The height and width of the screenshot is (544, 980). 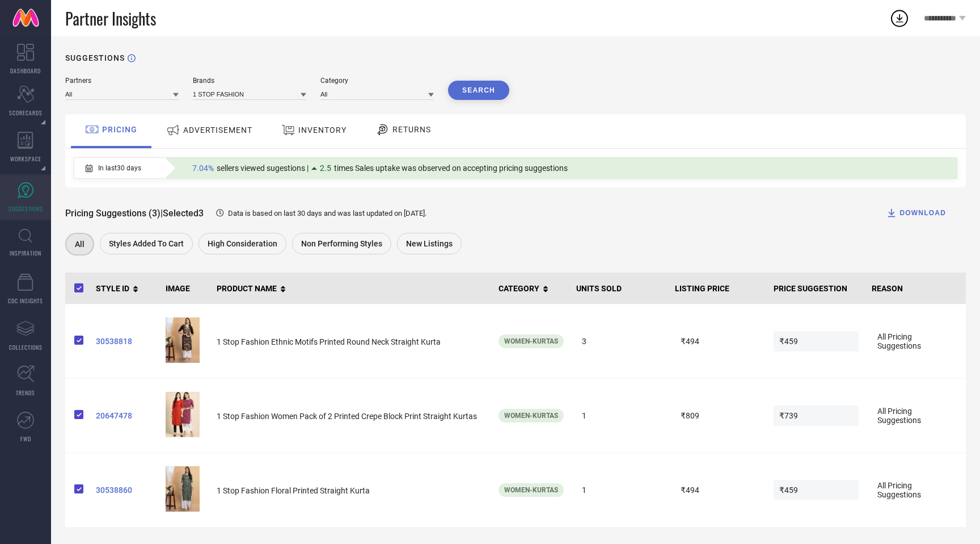 I want to click on div: Percentage of sellers who have viewed suggestions for the current Insight Type, so click(x=380, y=168).